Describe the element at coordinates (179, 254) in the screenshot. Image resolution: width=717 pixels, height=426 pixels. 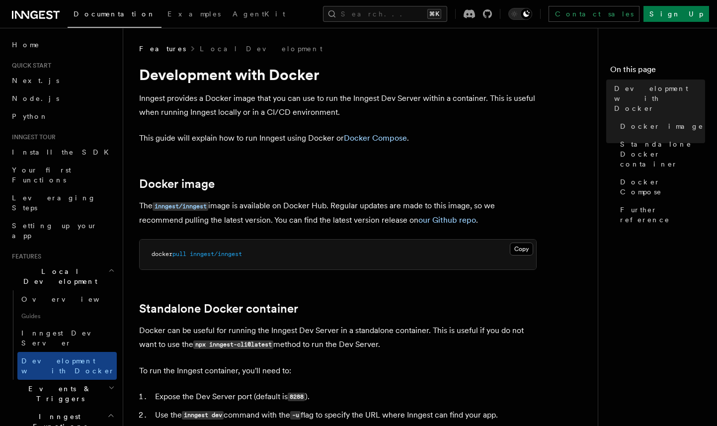
I see `span: pull` at that location.